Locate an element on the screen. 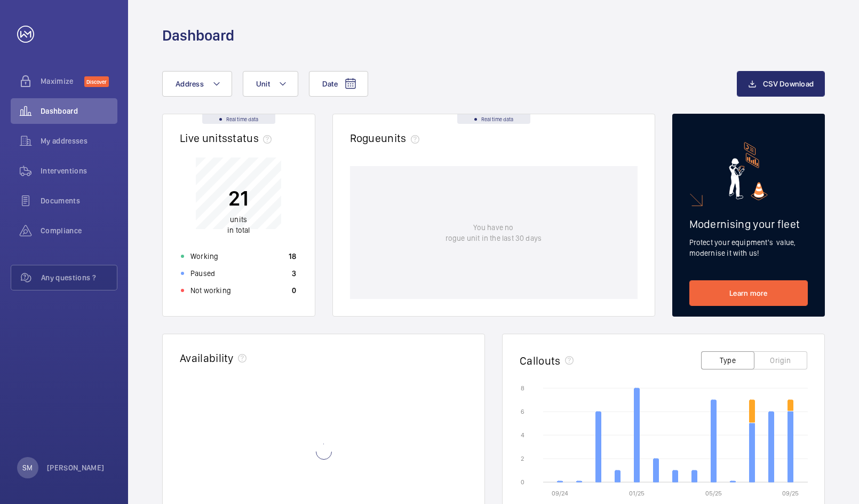  span: Date is located at coordinates (330, 83).